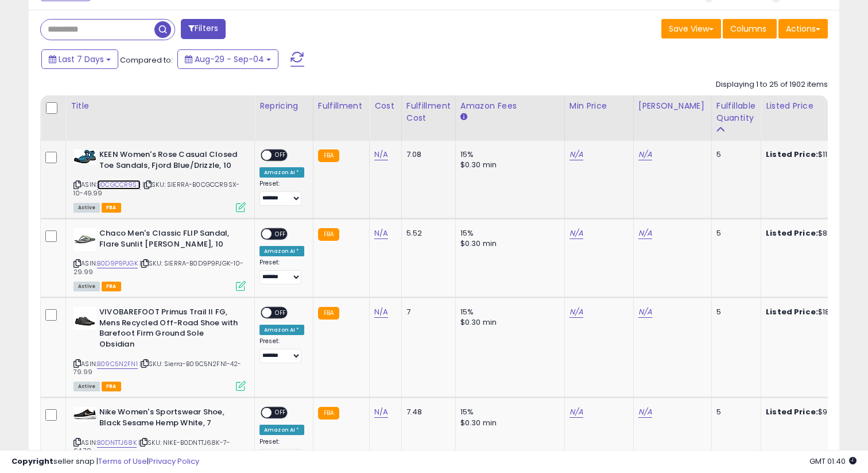 The image size is (868, 473). I want to click on div: Fulfillable Quantity, so click(736, 112).